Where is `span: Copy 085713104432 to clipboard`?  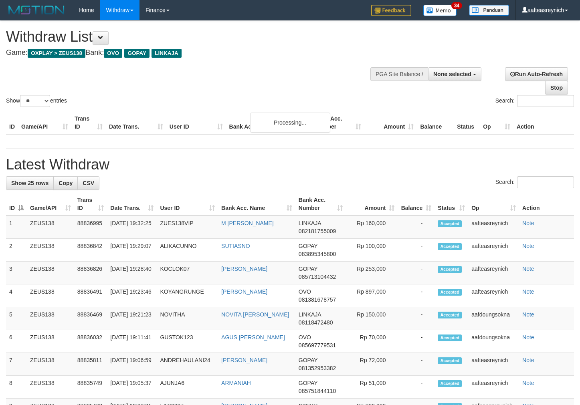
span: Copy 085713104432 to clipboard is located at coordinates (317, 277).